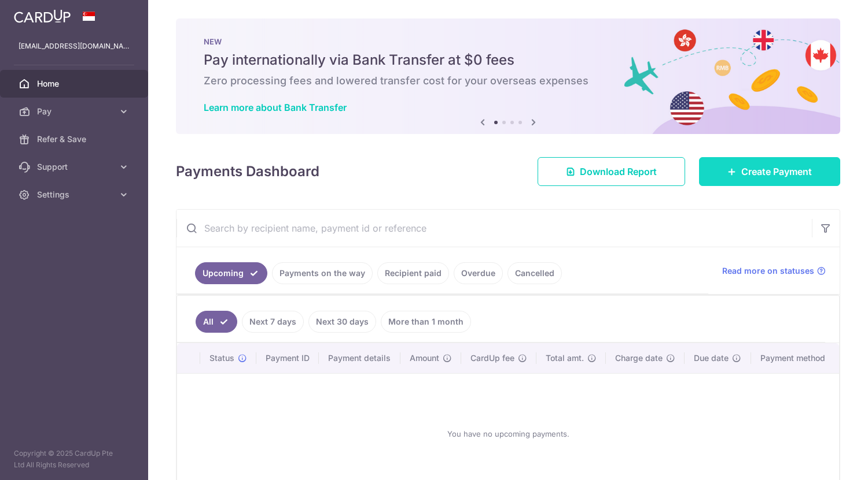 Image resolution: width=868 pixels, height=480 pixels. What do you see at coordinates (322, 274) in the screenshot?
I see `a: Payments on the way` at bounding box center [322, 274].